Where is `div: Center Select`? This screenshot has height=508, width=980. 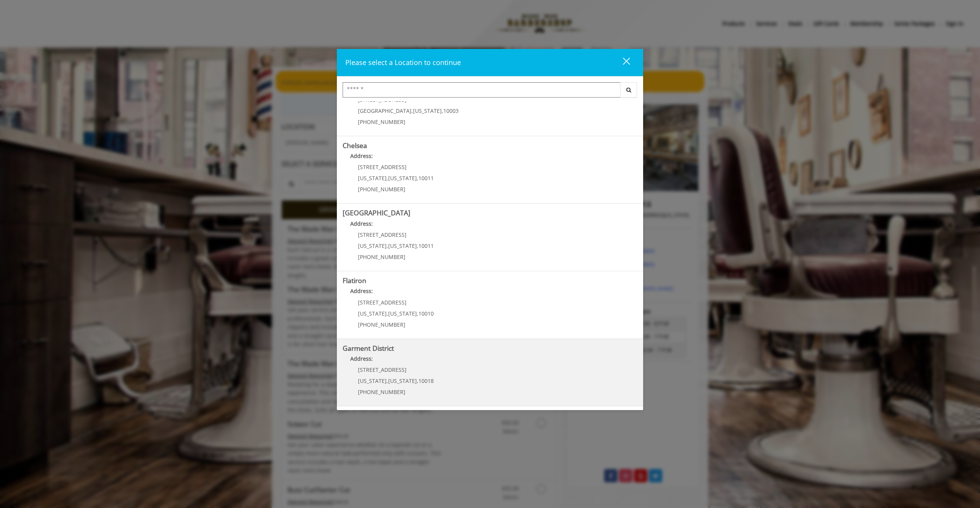 div: Center Select is located at coordinates (490, 92).